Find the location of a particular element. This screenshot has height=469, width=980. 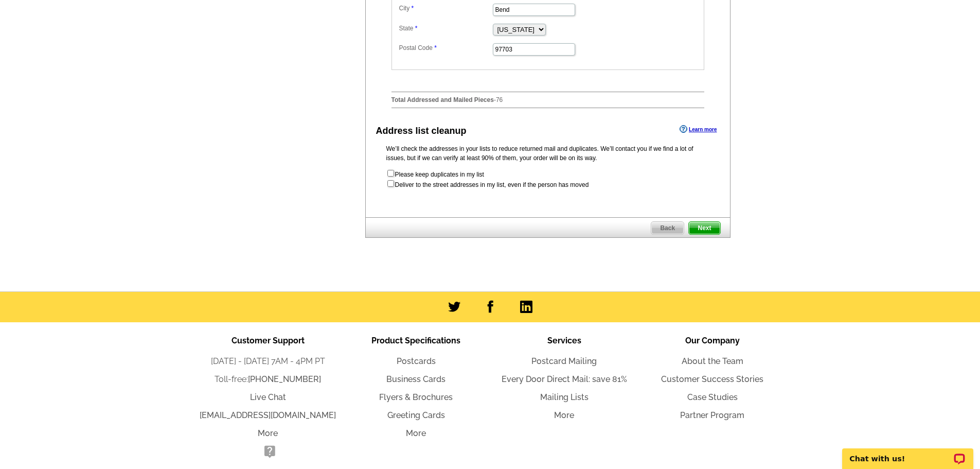

p: Chat with us! is located at coordinates (65, 22).